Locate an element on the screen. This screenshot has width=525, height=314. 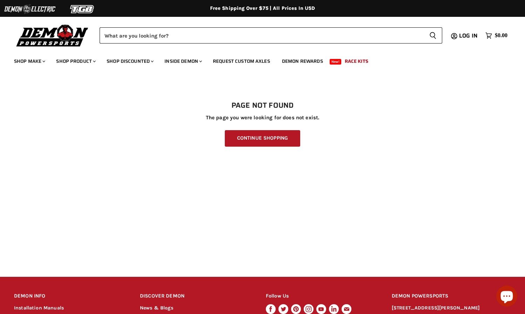
a: Installation Manuals is located at coordinates (39, 308).